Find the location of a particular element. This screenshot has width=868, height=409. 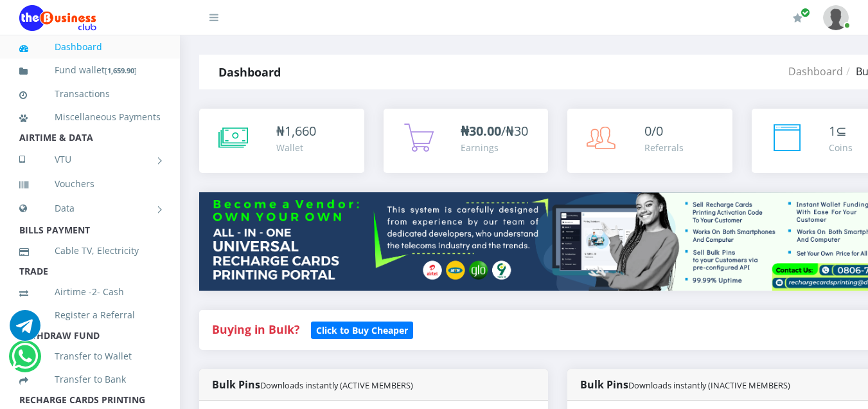

div: Wallet is located at coordinates (297, 147).